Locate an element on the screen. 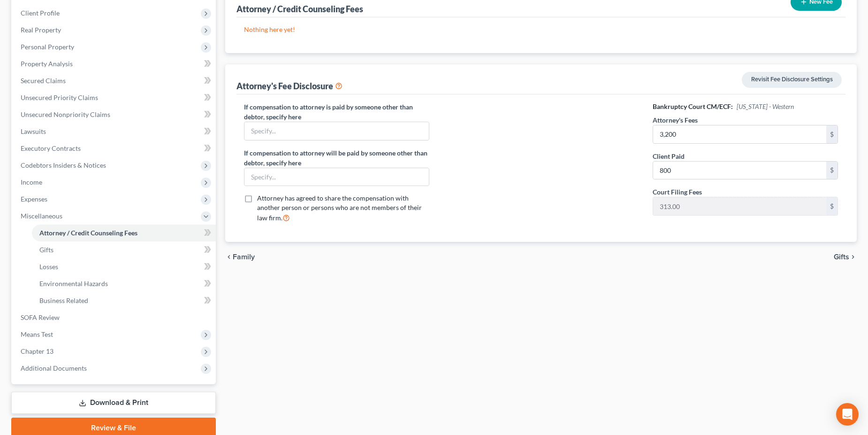 This screenshot has width=868, height=435. button: Gifts chevron_right is located at coordinates (845, 257).